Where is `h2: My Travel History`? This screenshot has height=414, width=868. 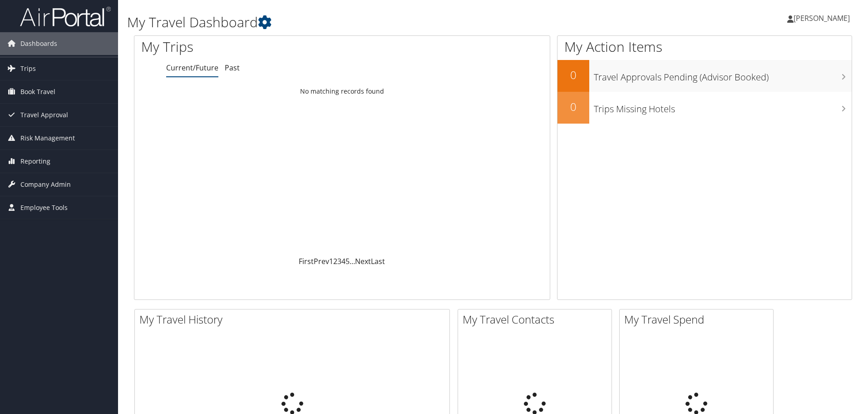
h2: My Travel History is located at coordinates (294, 320).